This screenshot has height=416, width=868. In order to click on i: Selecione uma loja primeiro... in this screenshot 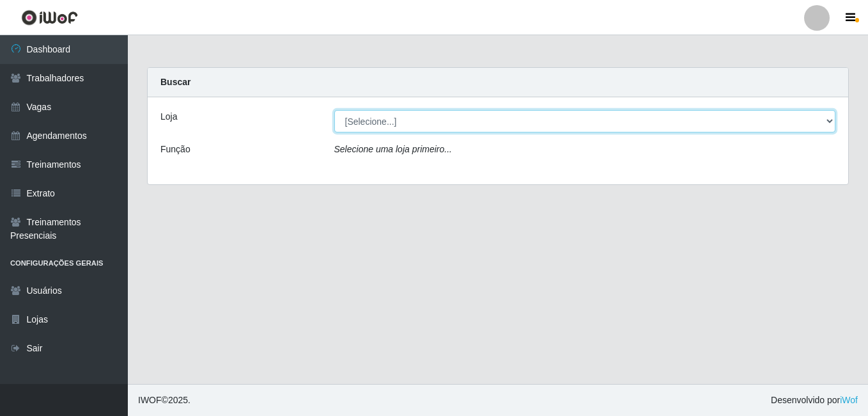, I will do `click(393, 149)`.